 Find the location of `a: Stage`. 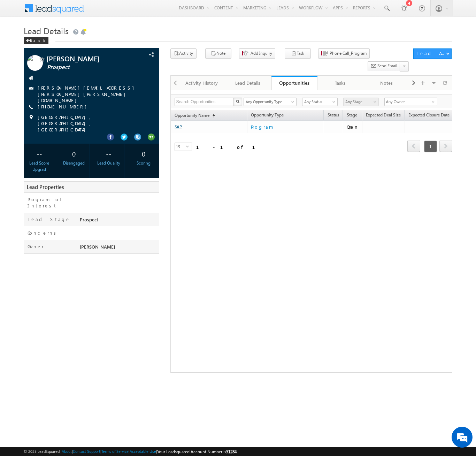

a: Stage is located at coordinates (352, 116).